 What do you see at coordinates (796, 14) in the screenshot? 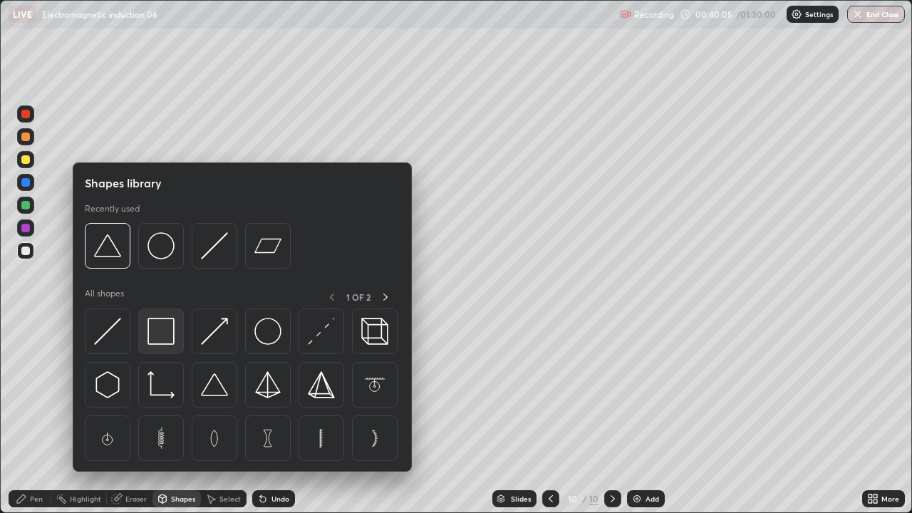
I see `img: class-settings-icons` at bounding box center [796, 14].